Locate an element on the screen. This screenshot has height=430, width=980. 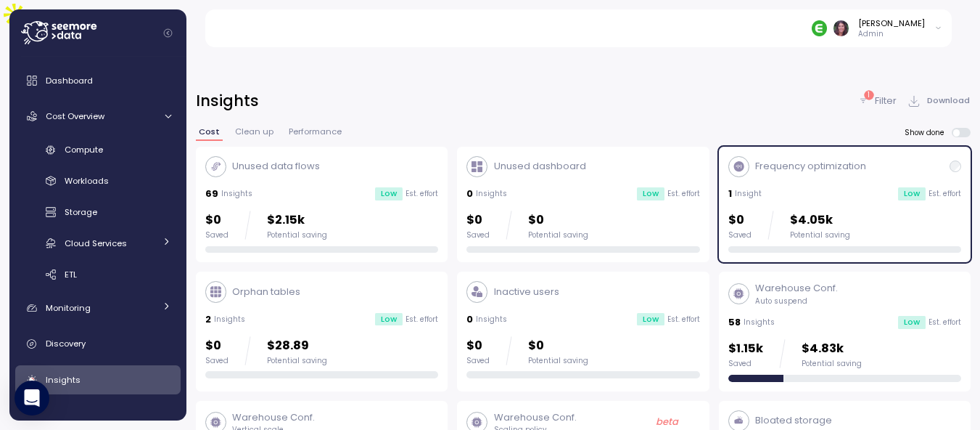
span: Show done is located at coordinates (928, 132).